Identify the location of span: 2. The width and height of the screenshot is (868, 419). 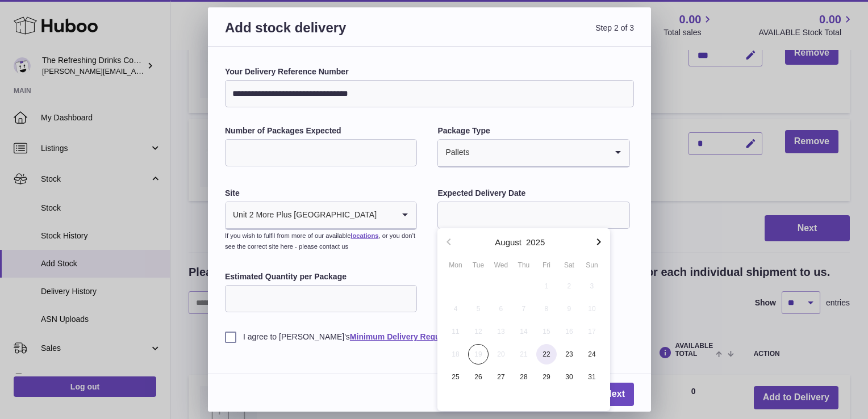
(569, 286).